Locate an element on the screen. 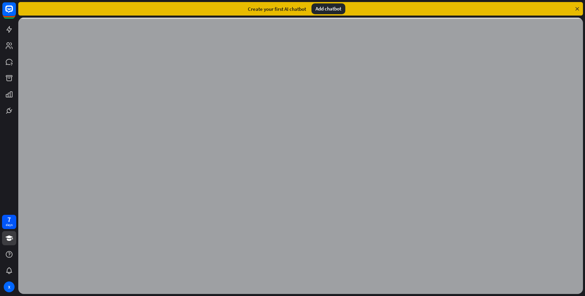  div: Create your first AI chatbot is located at coordinates (277, 9).